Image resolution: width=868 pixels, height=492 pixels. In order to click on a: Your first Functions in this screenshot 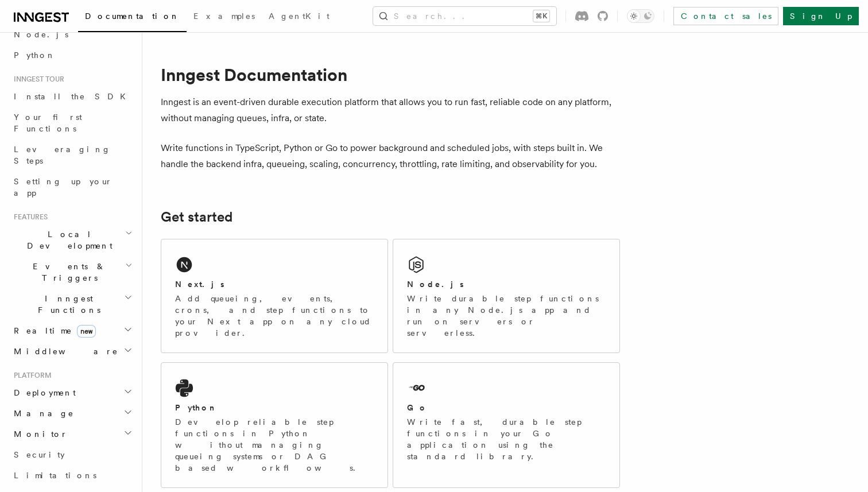, I will do `click(72, 123)`.